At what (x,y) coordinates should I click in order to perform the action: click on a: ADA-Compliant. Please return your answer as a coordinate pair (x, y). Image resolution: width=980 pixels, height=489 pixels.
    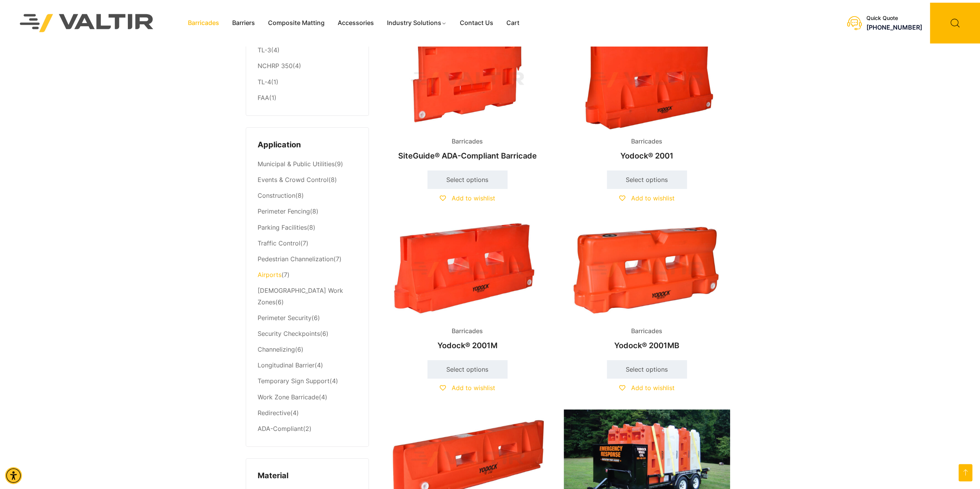
    Looking at the image, I should click on (281, 429).